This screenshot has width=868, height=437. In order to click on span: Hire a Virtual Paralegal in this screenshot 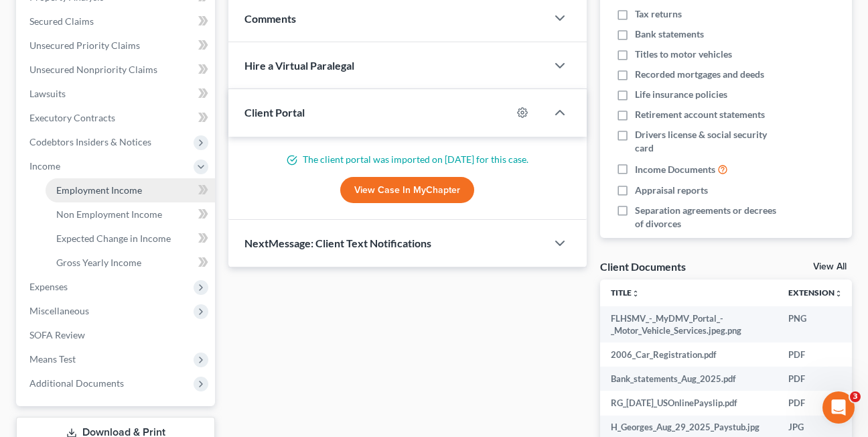, I will do `click(299, 65)`.